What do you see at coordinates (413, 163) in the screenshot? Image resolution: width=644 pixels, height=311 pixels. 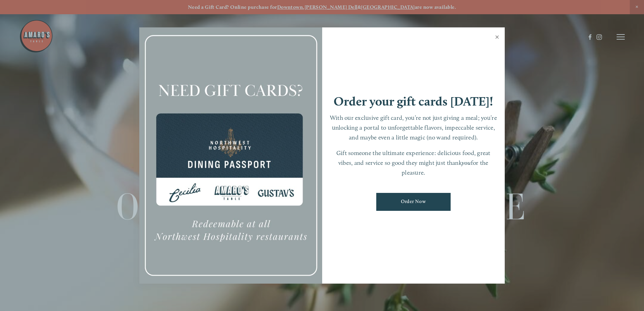 I see `p: Gift someone the ultimate experience: delicious food, great vibes, and service so good they might...` at bounding box center [413, 163].